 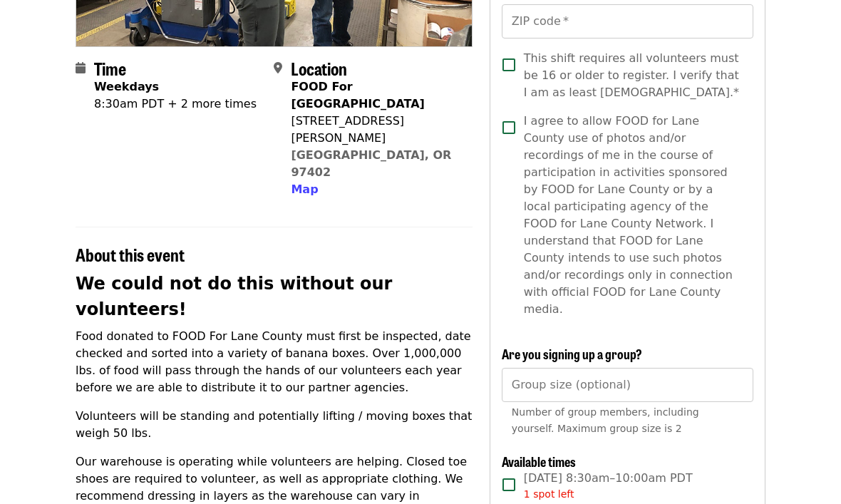 I want to click on button: Map, so click(x=305, y=190).